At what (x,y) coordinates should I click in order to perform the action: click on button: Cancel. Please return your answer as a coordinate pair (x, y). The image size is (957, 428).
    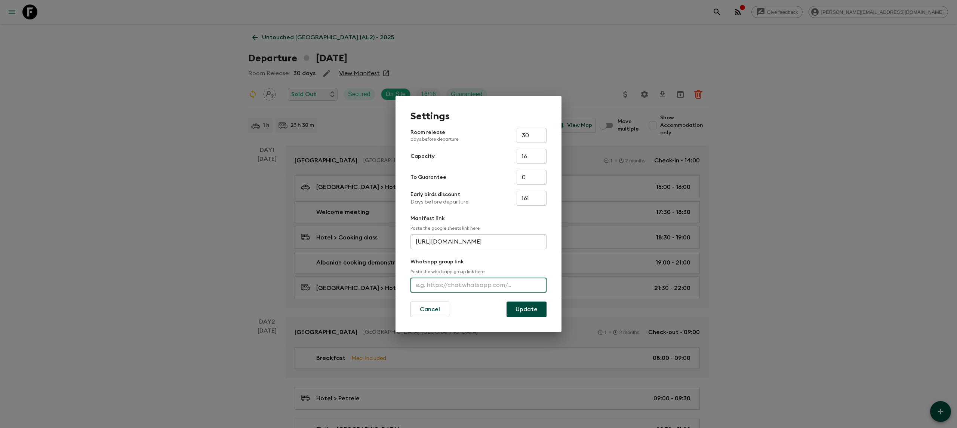
    Looking at the image, I should click on (430, 309).